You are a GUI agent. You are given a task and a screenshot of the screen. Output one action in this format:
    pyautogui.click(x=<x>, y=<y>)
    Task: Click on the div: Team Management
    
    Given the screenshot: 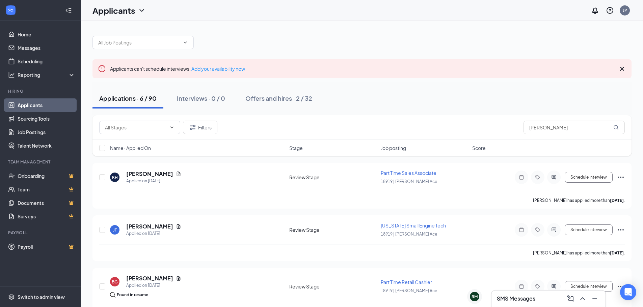 What is the action you would take?
    pyautogui.click(x=41, y=162)
    